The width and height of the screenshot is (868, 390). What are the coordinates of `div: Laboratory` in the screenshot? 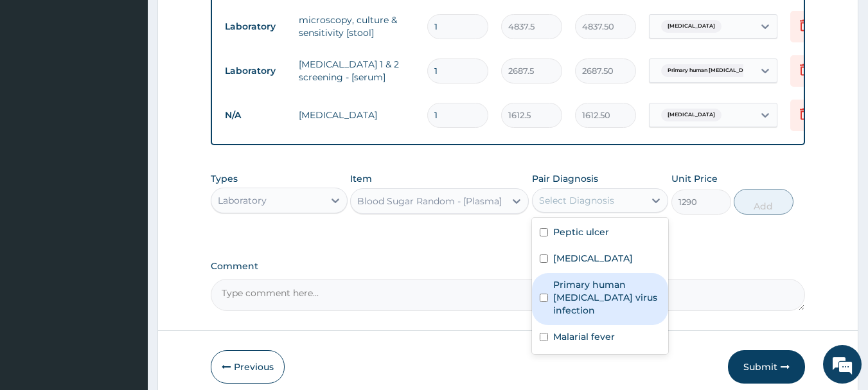 It's located at (242, 200).